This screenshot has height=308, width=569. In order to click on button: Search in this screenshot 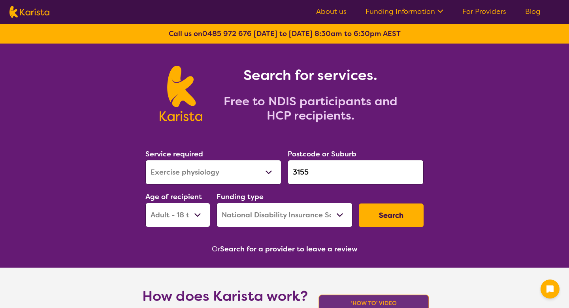, I will do `click(391, 215)`.